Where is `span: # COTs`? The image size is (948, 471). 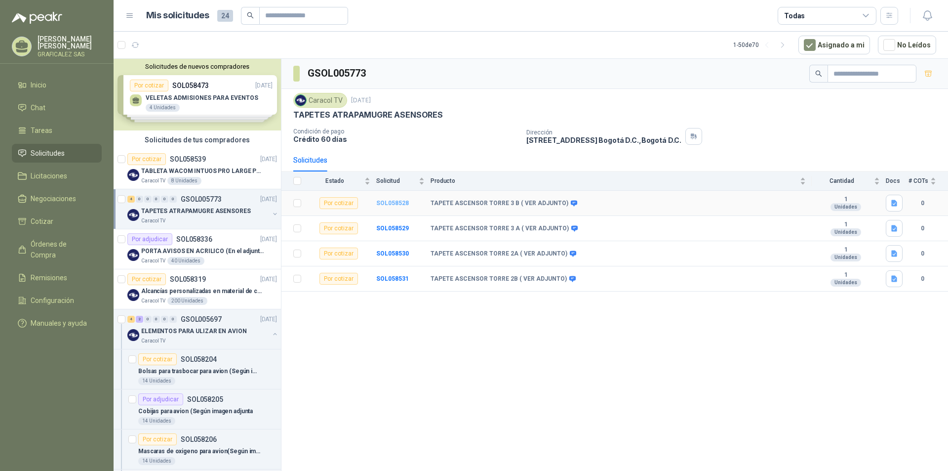
span: # COTs is located at coordinates (919, 181).